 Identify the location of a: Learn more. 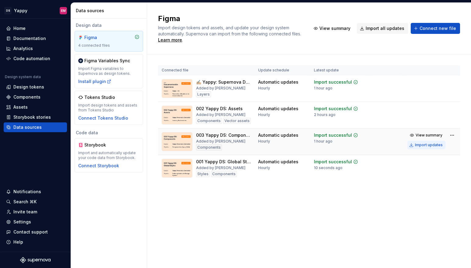
(170, 40).